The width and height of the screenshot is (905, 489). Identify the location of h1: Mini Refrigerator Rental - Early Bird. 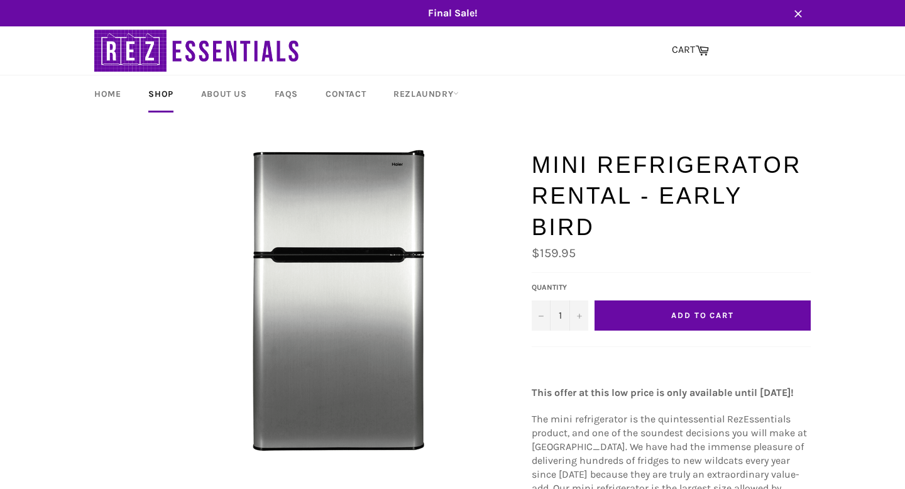
(671, 196).